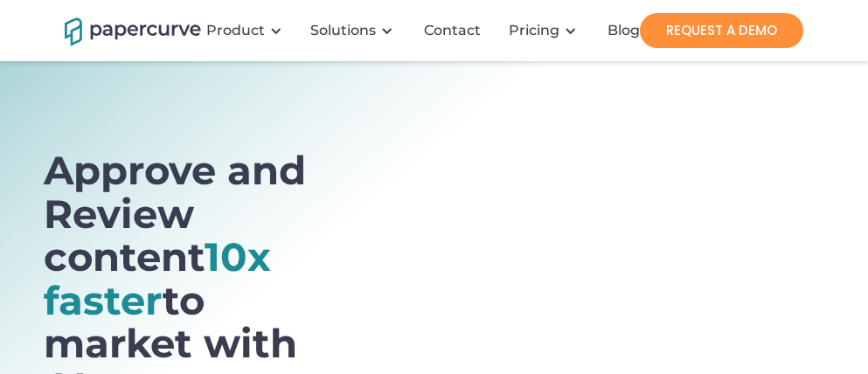 This screenshot has height=374, width=868. I want to click on a: REQUEST A DEMO, so click(722, 31).